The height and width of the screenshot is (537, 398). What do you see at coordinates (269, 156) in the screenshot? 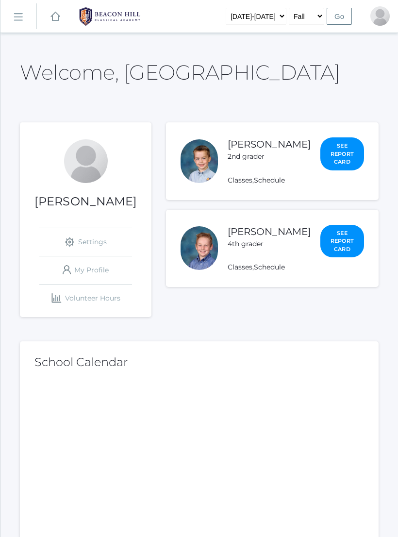
I see `div: 2nd grader` at bounding box center [269, 156].